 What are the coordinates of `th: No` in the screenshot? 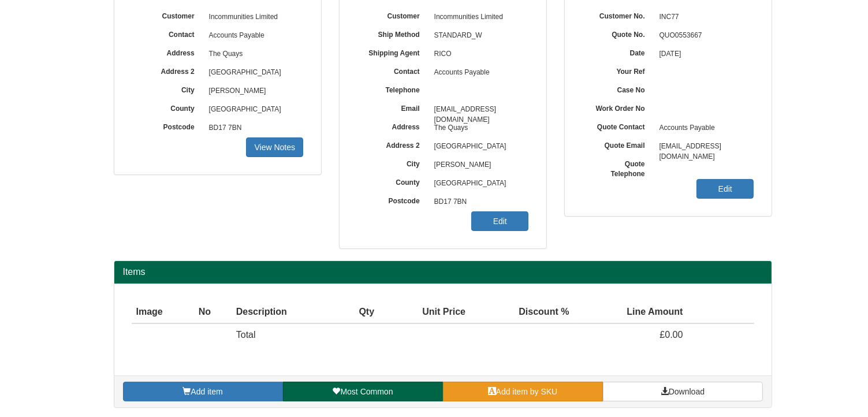 It's located at (212, 312).